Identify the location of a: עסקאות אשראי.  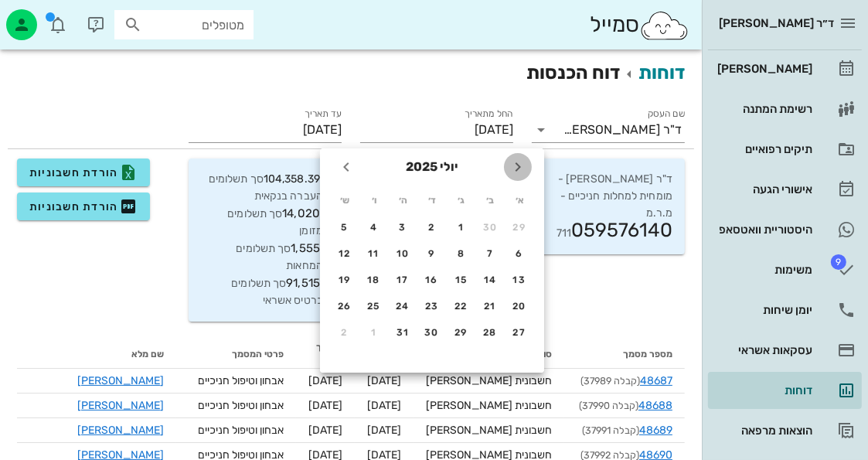
(784, 350).